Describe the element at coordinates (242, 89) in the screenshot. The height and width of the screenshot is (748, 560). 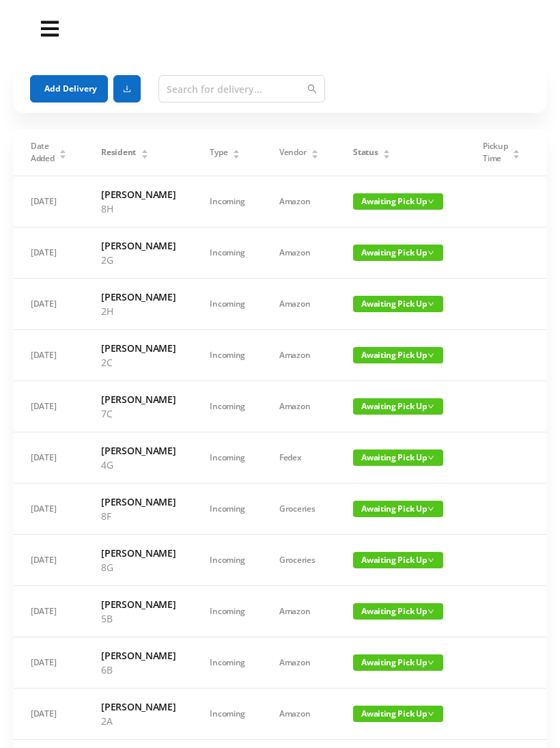
I see `input: Search for delivery...` at that location.